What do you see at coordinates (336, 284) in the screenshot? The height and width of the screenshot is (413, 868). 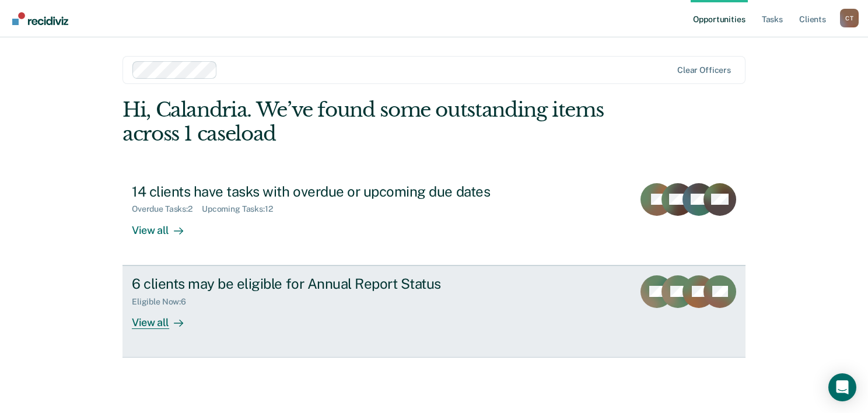 I see `div: 6 clients may be eligible for Annual Report Status` at bounding box center [336, 284].